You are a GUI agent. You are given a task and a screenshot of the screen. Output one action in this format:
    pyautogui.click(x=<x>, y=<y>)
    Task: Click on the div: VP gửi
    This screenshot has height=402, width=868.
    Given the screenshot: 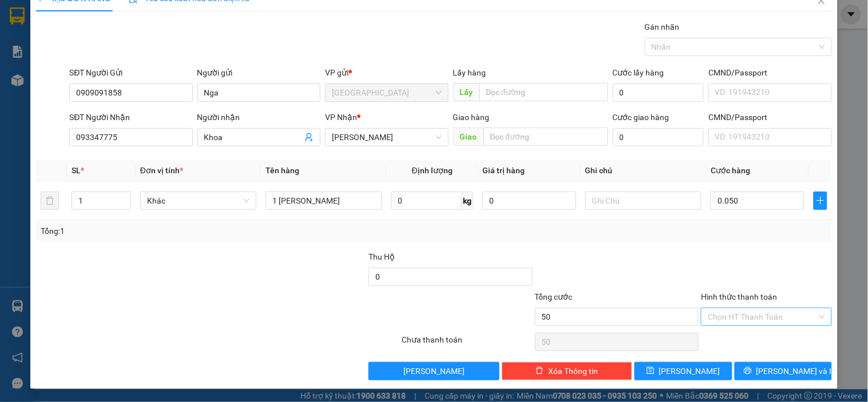 What is the action you would take?
    pyautogui.click(x=386, y=73)
    